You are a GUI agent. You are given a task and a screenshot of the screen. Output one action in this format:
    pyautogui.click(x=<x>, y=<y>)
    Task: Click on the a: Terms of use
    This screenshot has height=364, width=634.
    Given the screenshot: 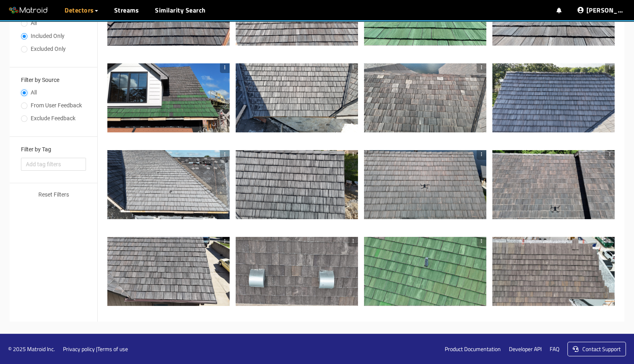 What is the action you would take?
    pyautogui.click(x=113, y=349)
    